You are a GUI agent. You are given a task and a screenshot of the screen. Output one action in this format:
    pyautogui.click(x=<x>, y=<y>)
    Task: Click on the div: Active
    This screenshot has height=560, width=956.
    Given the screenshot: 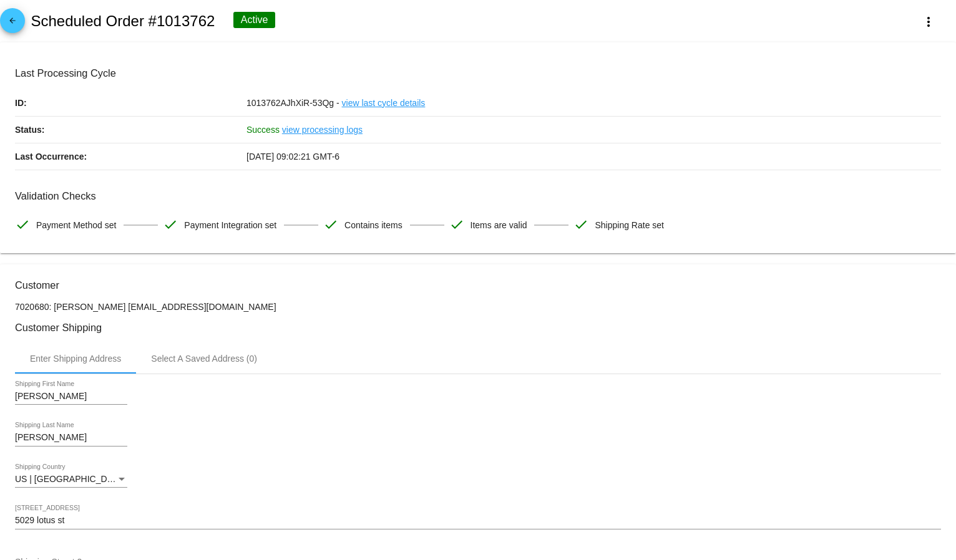 What is the action you would take?
    pyautogui.click(x=255, y=20)
    